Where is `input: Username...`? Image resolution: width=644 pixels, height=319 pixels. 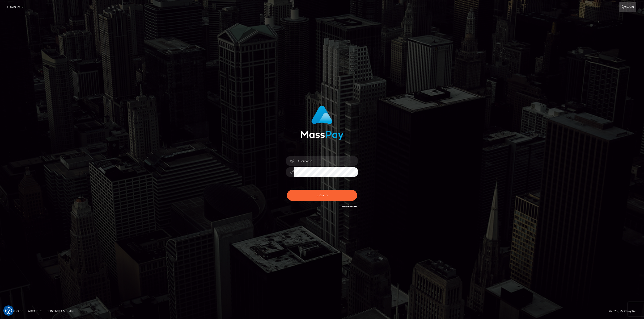
input: Username... is located at coordinates (326, 161).